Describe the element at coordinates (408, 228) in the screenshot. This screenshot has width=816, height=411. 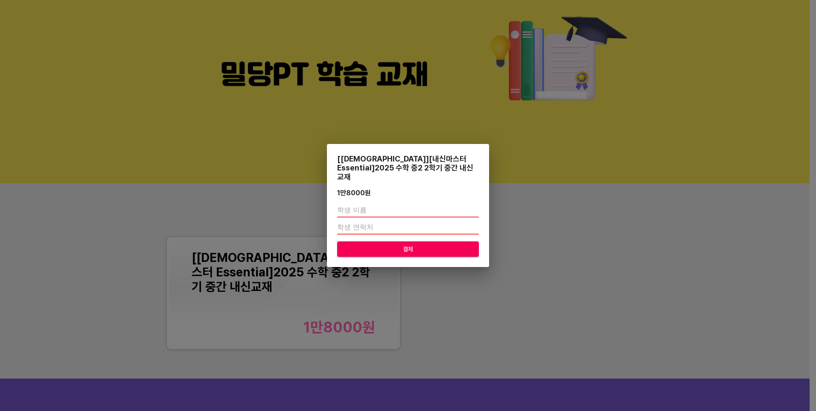
I see `input: 학생 연락처` at that location.